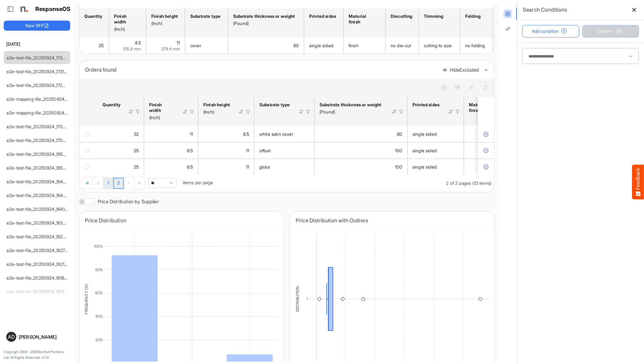 The width and height of the screenshot is (644, 364). Describe the element at coordinates (198, 182) in the screenshot. I see `span: Items per page` at that location.